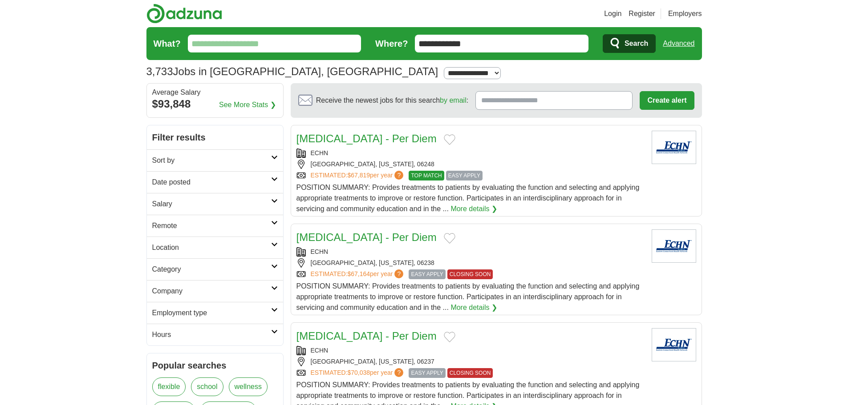  Describe the element at coordinates (215, 247) in the screenshot. I see `a: Location` at that location.